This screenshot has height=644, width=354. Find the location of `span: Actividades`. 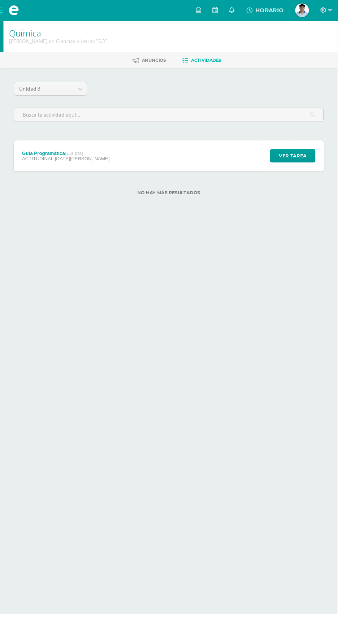

span: Actividades is located at coordinates (216, 63).